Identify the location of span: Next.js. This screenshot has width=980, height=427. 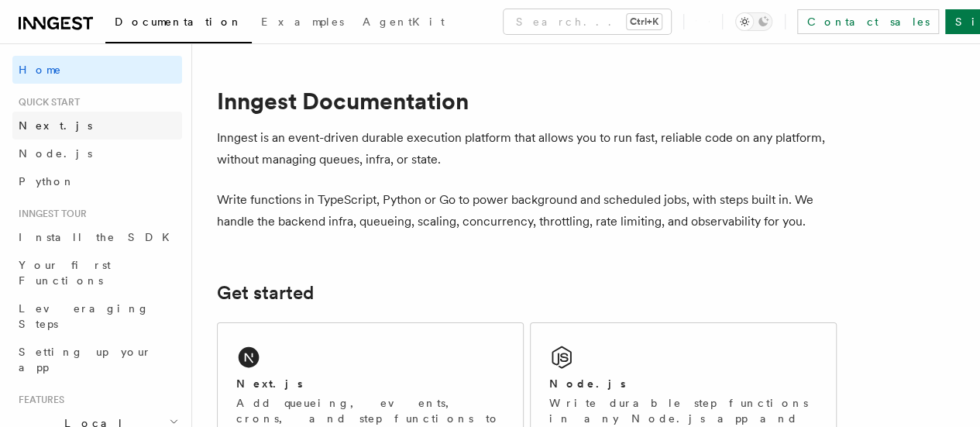
(55, 126).